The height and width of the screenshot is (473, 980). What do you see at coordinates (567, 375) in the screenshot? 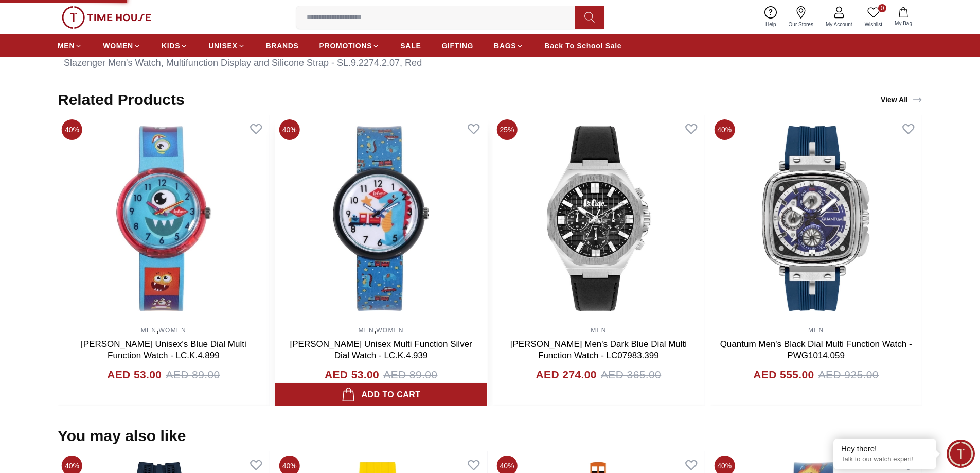
I see `h4: AED 274.00` at bounding box center [567, 375].